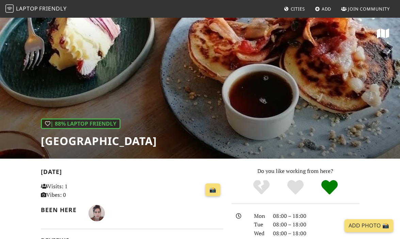 The height and width of the screenshot is (239, 400). Describe the element at coordinates (298, 9) in the screenshot. I see `span: Cities` at that location.